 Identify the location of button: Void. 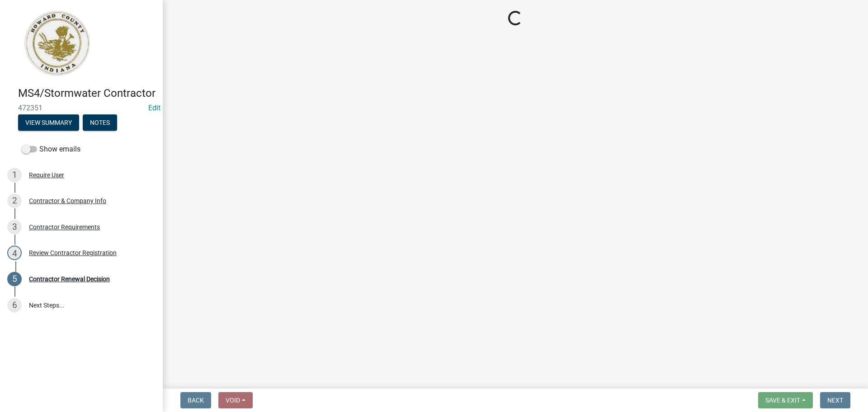
(236, 400).